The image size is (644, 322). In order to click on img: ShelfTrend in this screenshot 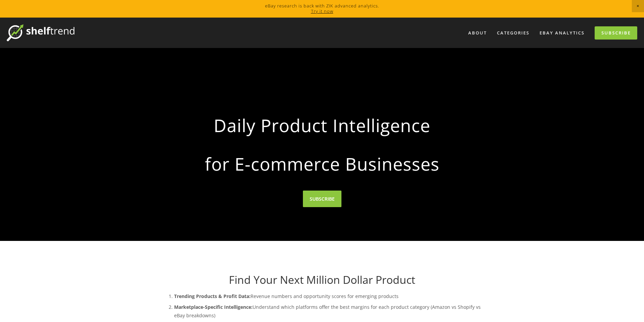, I will do `click(41, 33)`.